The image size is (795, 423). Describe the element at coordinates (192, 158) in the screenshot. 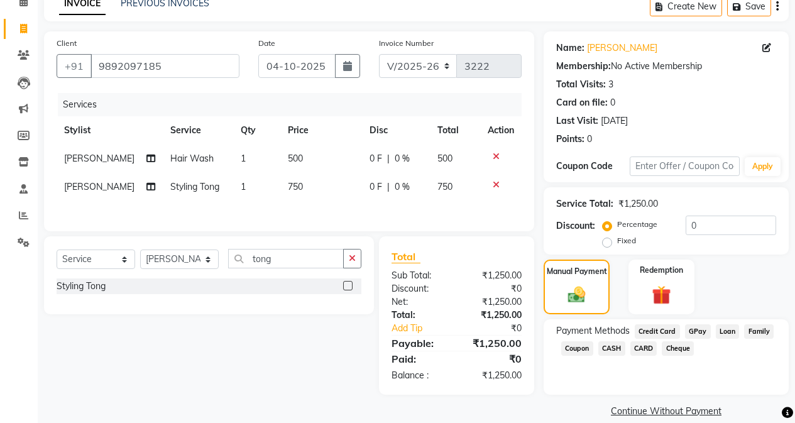

I see `span: Hair Wash` at that location.